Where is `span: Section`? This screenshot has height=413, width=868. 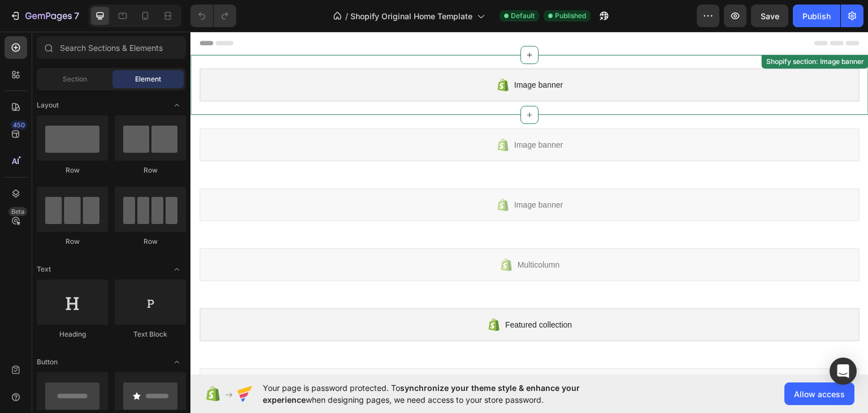 span: Section is located at coordinates (75, 79).